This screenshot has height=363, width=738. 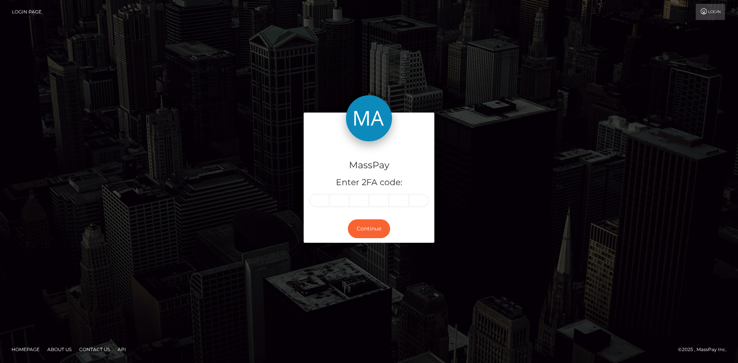 I want to click on a: Contact Us, so click(x=95, y=349).